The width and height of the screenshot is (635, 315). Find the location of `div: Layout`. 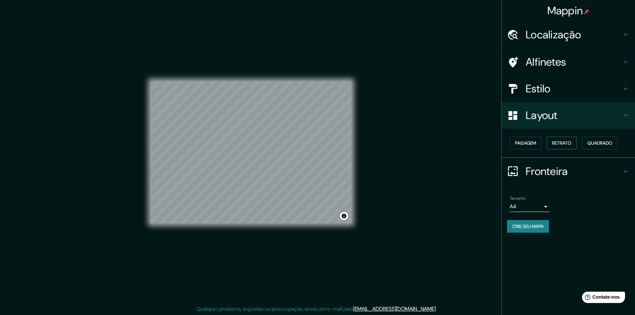

div: Layout is located at coordinates (568, 115).